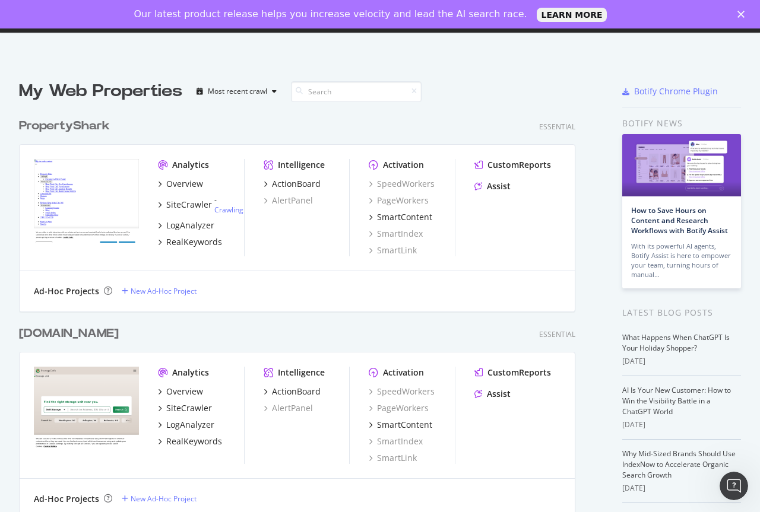  What do you see at coordinates (670, 91) in the screenshot?
I see `a: Botify Chrome Plugin` at bounding box center [670, 91].